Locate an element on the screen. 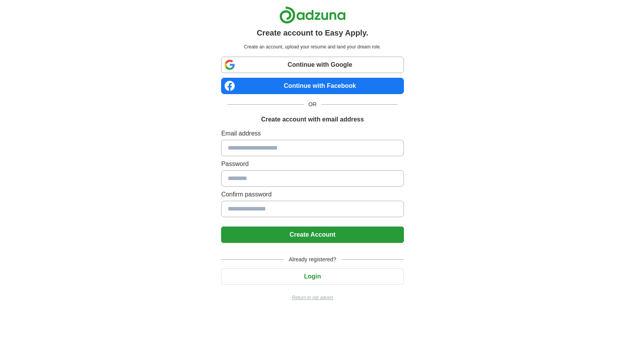  label: Confirm password is located at coordinates (312, 194).